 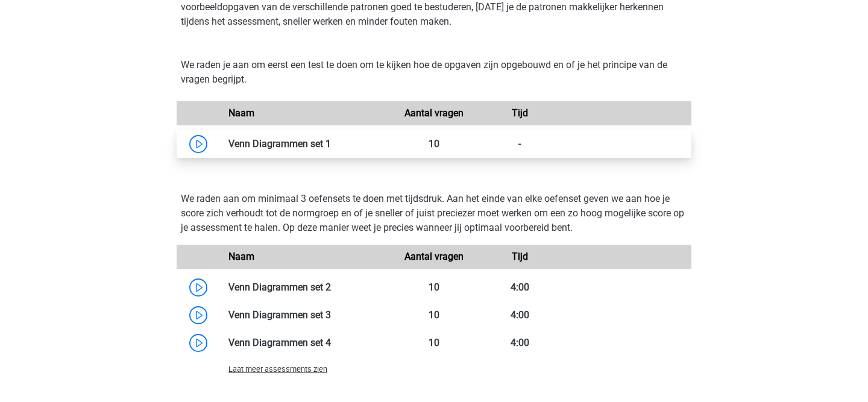 What do you see at coordinates (305, 343) in the screenshot?
I see `div: Venn Diagrammen set 4` at bounding box center [305, 343].